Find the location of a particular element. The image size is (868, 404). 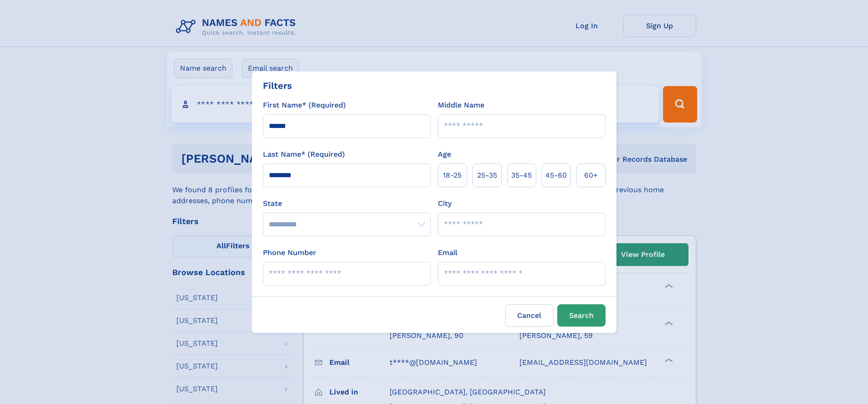

span: 25‑35 is located at coordinates (488, 175).